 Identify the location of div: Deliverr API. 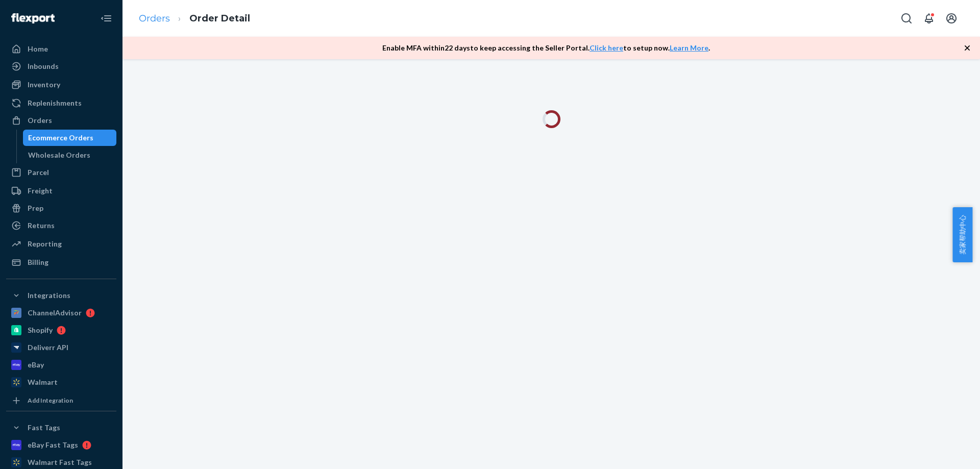
(48, 348).